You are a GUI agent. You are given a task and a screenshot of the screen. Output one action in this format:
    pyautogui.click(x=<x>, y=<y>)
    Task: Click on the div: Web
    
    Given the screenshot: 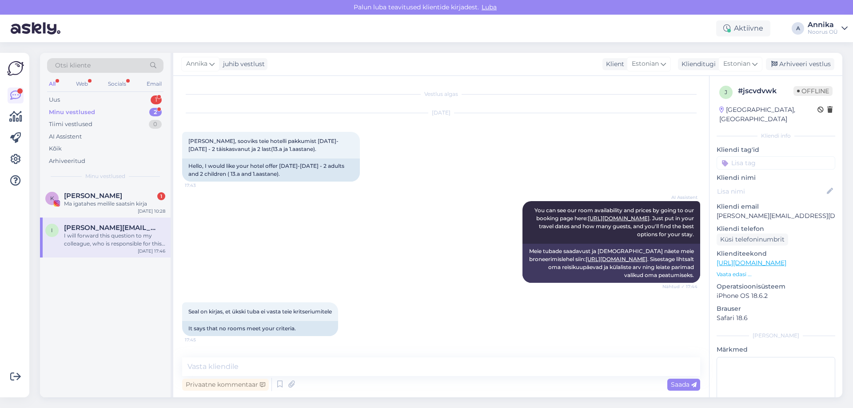 What is the action you would take?
    pyautogui.click(x=82, y=84)
    